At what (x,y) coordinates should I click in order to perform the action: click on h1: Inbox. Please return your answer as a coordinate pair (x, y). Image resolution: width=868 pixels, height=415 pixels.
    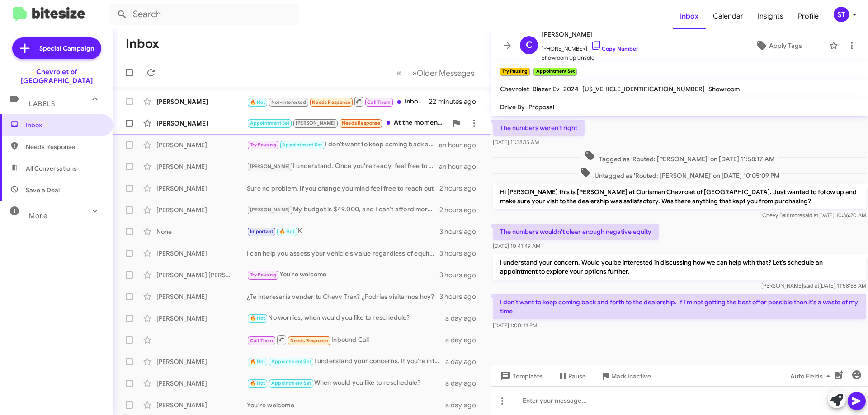
    Looking at the image, I should click on (143, 44).